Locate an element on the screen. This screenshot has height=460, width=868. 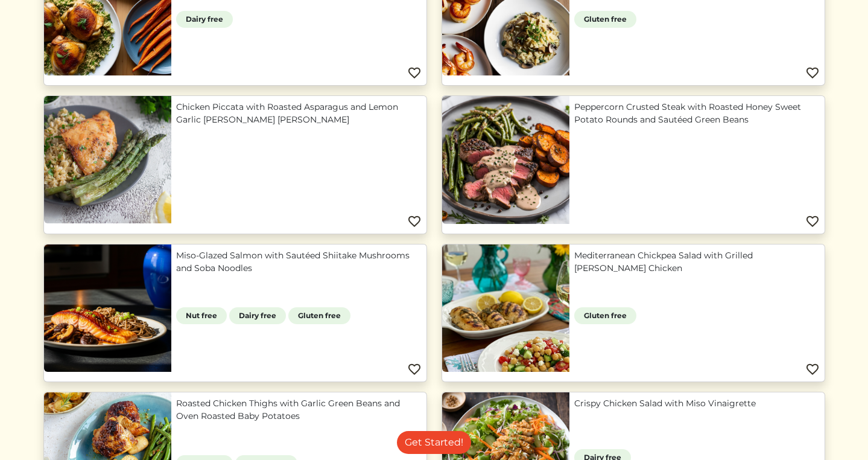
a: Peppercorn Crusted Steak with Roasted Honey Sweet Potato Rounds and Sautéed Green Beans is located at coordinates (697, 114).